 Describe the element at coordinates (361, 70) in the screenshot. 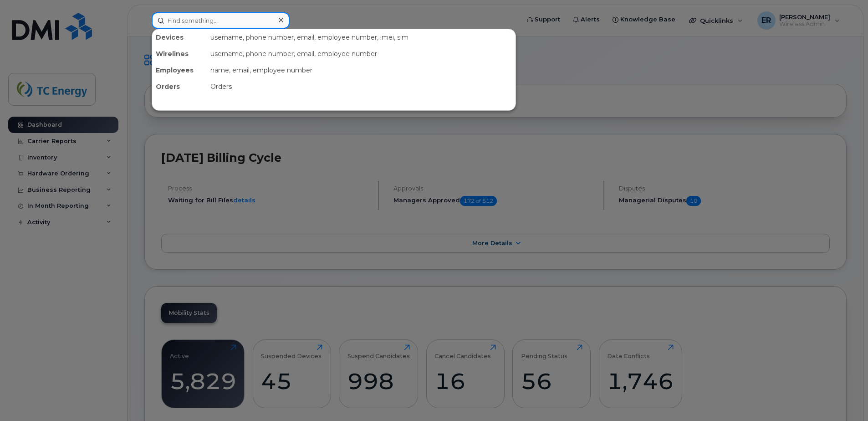

I see `div: name, email, employee number` at that location.